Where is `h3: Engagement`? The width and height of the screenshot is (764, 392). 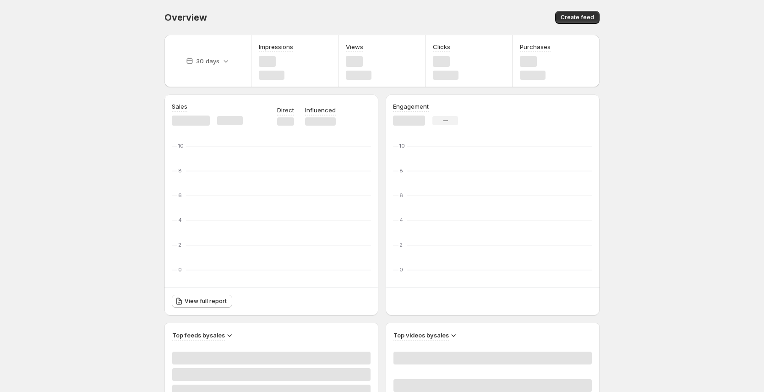 h3: Engagement is located at coordinates (411, 106).